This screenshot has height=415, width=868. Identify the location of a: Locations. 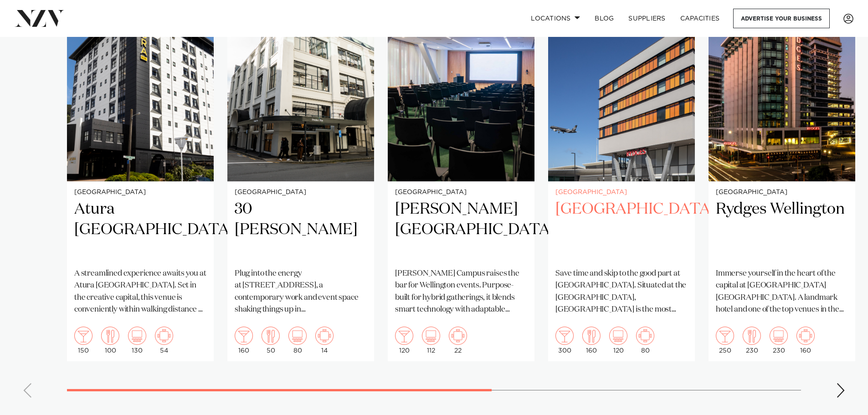
(555, 18).